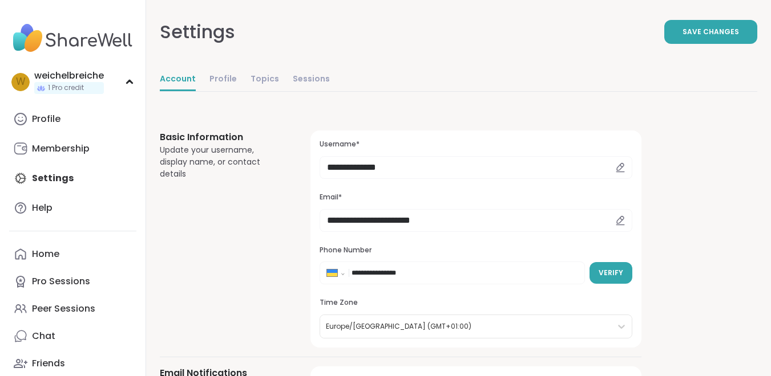  What do you see at coordinates (63, 309) in the screenshot?
I see `div: Peer Sessions` at bounding box center [63, 309].